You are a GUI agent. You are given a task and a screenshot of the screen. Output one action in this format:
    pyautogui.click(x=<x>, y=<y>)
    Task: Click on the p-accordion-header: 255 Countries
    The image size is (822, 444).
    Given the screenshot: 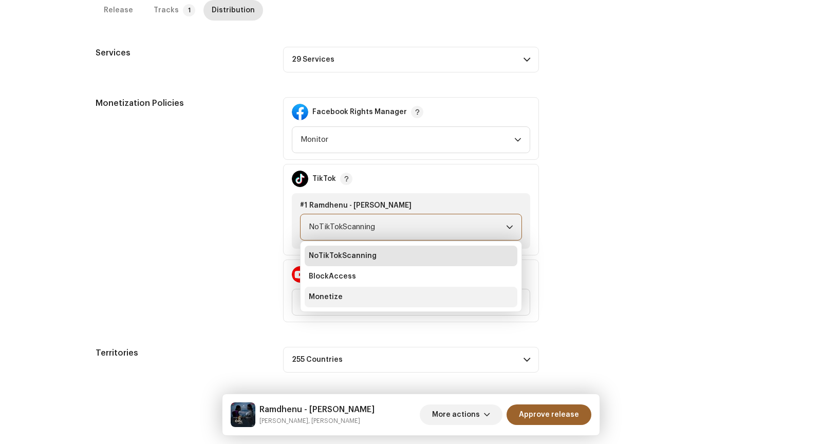 What is the action you would take?
    pyautogui.click(x=411, y=359)
    